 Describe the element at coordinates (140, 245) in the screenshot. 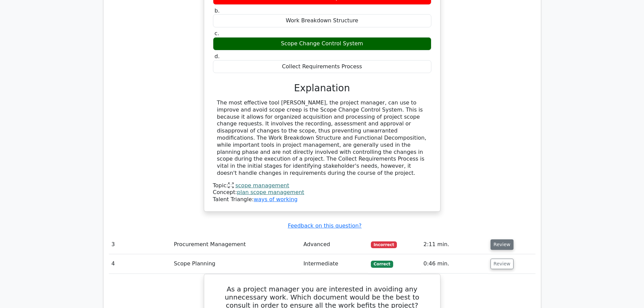

I see `td: 3` at that location.